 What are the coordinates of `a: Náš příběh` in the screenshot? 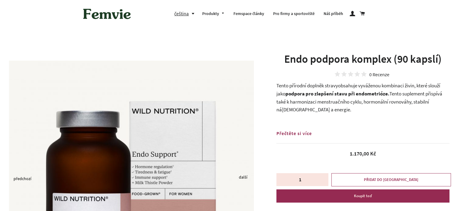 It's located at (333, 14).